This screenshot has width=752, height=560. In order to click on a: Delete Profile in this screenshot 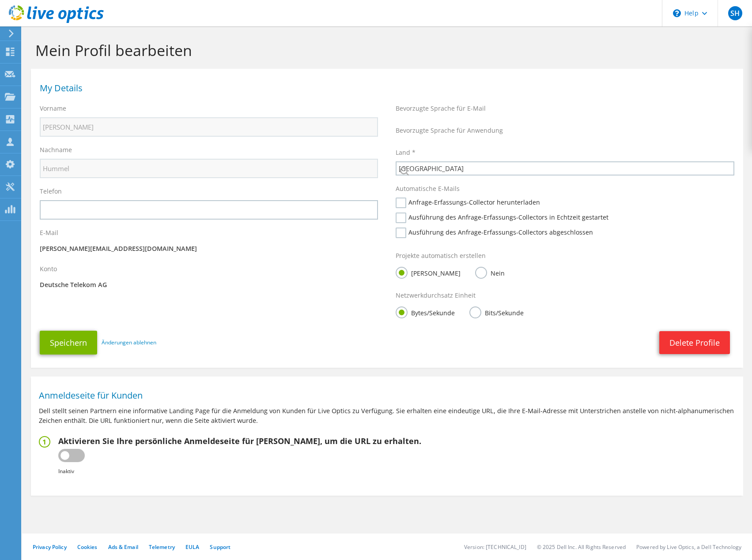, I will do `click(694, 343)`.